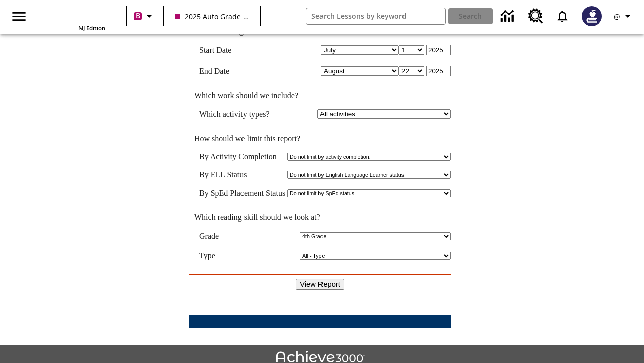 This screenshot has width=644, height=363. Describe the element at coordinates (241, 71) in the screenshot. I see `td: End Date` at that location.